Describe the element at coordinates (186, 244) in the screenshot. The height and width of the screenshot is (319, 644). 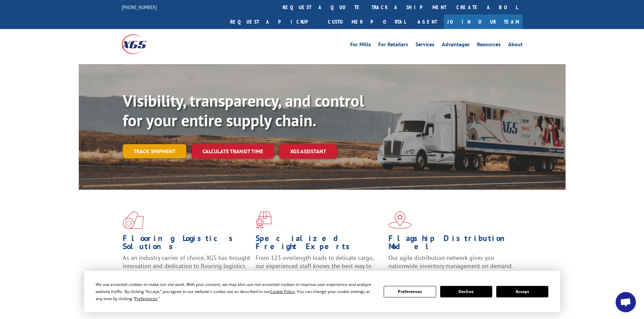
I see `h1: Flooring Logistics Solutions` at that location.